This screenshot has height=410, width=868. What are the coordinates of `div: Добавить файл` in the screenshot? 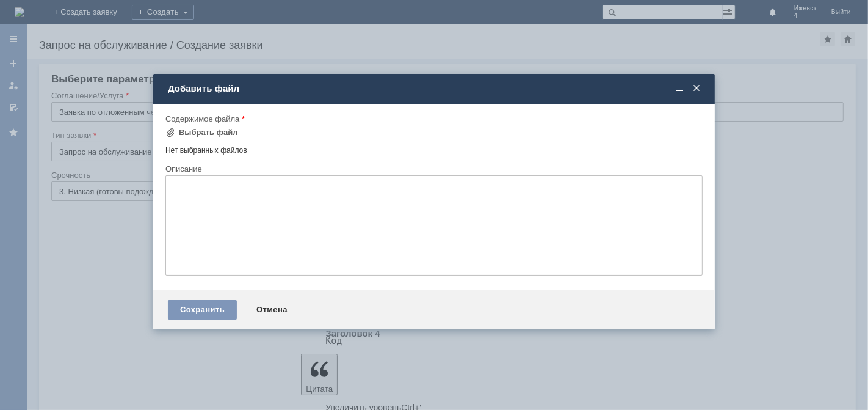 It's located at (435, 89).